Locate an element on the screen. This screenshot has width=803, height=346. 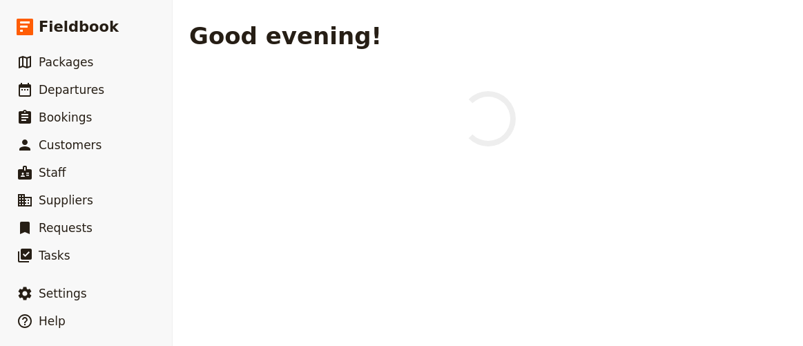
span: Customers is located at coordinates (70, 145).